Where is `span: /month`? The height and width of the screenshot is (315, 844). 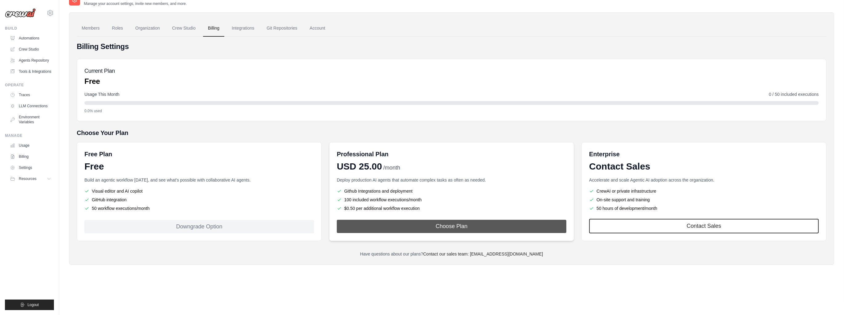 span: /month is located at coordinates (392, 168).